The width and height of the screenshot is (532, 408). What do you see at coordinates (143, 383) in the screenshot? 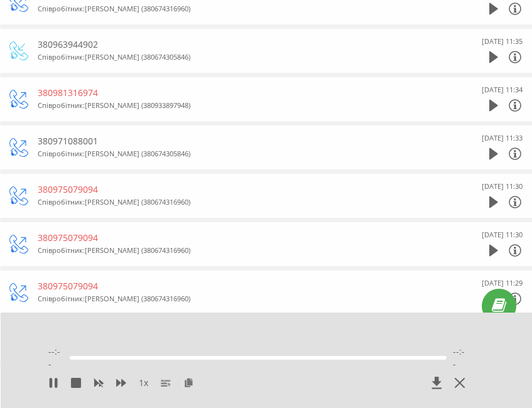
I see `span: 1 x` at bounding box center [143, 383].